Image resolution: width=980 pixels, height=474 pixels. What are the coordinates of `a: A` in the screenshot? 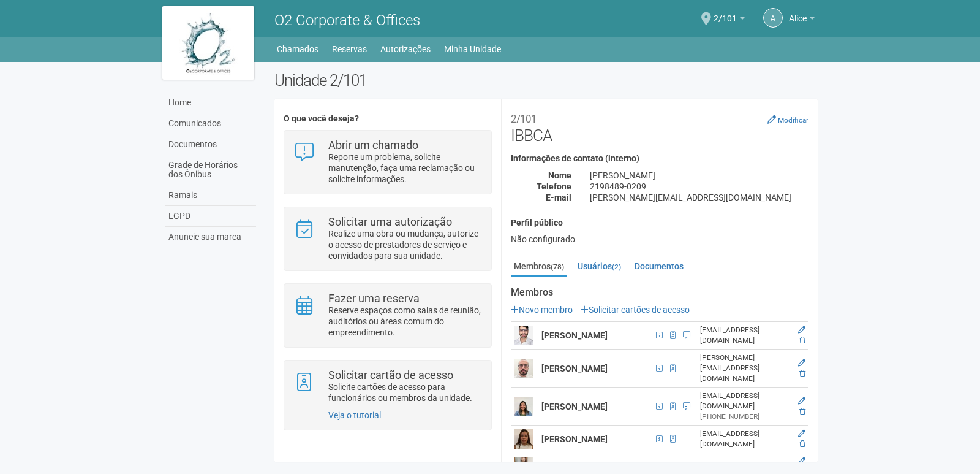 It's located at (773, 18).